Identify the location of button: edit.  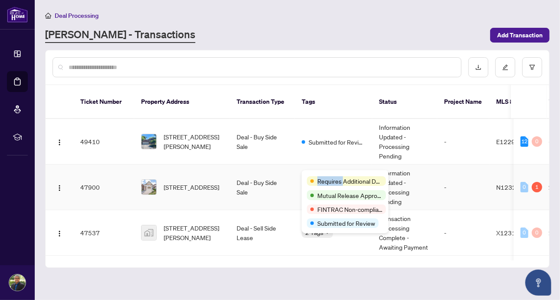
(505, 67).